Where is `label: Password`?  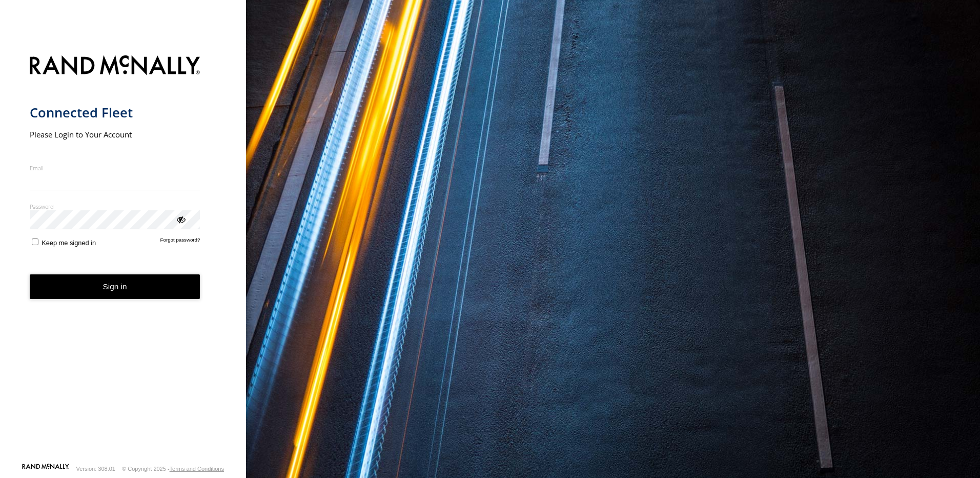
label: Password is located at coordinates (115, 206).